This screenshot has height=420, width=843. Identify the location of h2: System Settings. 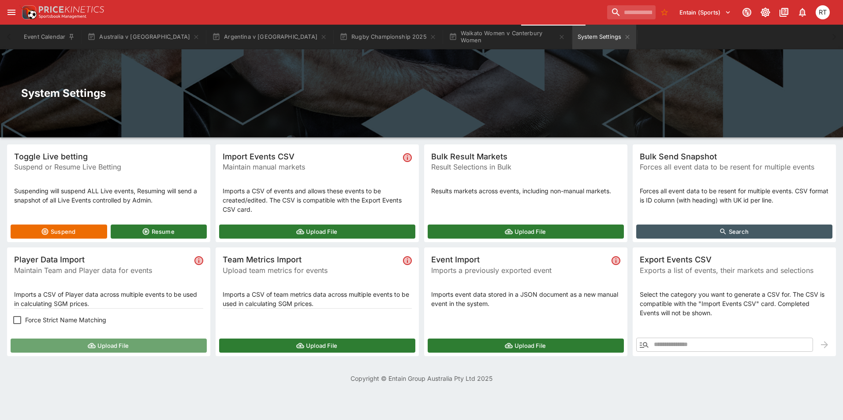
(421, 93).